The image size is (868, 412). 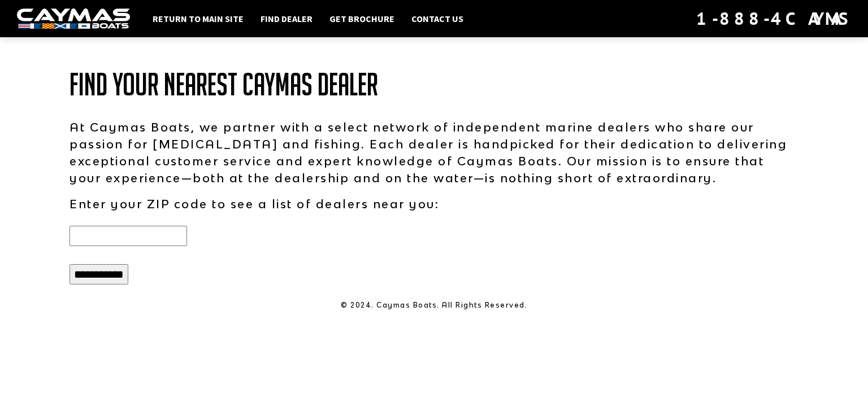 I want to click on div: 1-888-4CAYMAS, so click(x=773, y=19).